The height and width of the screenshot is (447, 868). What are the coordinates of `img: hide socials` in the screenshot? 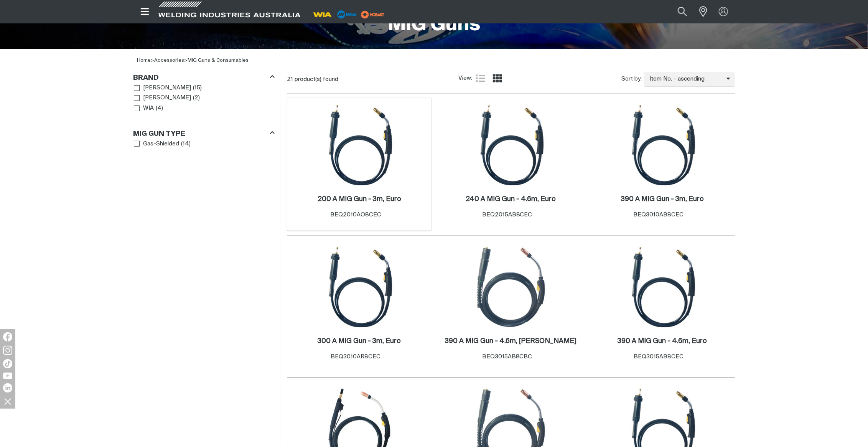 It's located at (8, 401).